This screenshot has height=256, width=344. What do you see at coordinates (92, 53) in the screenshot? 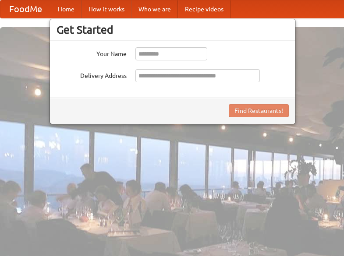
I see `label: Your Name` at bounding box center [92, 53].